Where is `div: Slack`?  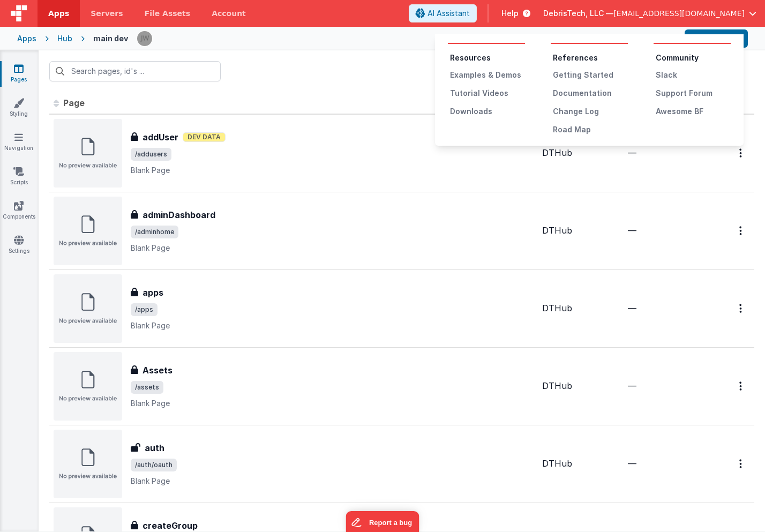
div: Slack is located at coordinates (694, 75).